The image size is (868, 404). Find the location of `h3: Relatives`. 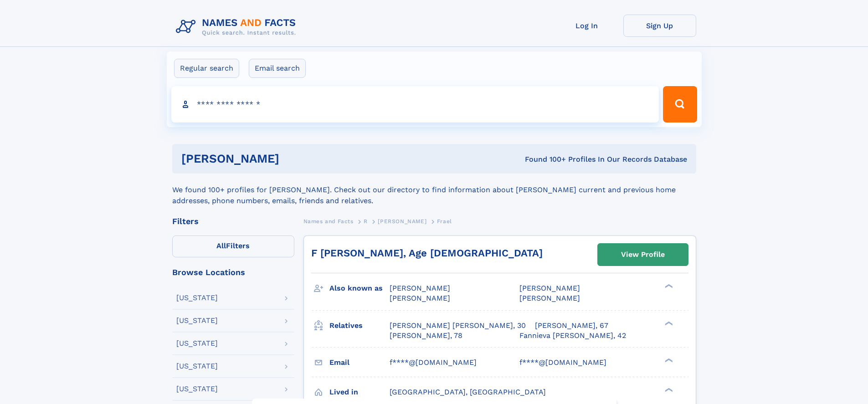

h3: Relatives is located at coordinates (359, 326).